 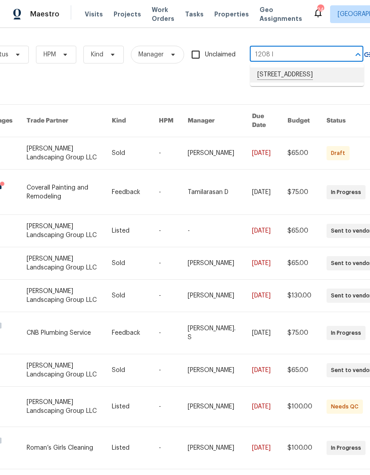 I want to click on span: HPM, so click(x=50, y=55).